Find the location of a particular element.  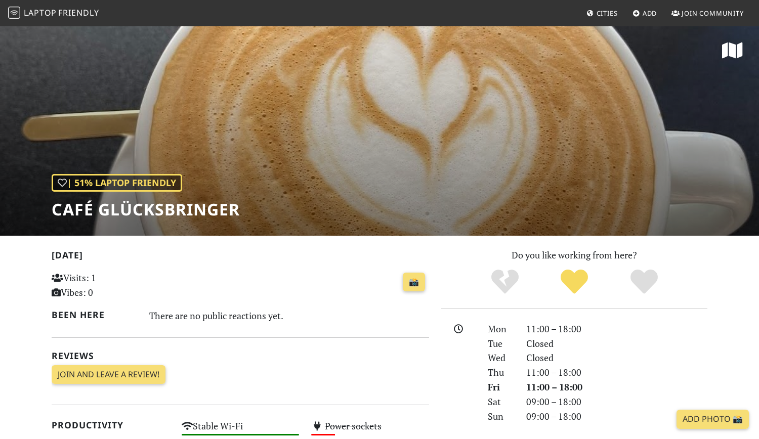

div: Mon is located at coordinates (501, 329).